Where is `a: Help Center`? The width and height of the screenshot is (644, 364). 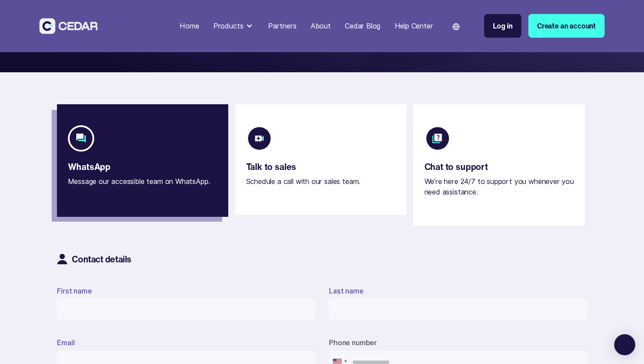 a: Help Center is located at coordinates (414, 26).